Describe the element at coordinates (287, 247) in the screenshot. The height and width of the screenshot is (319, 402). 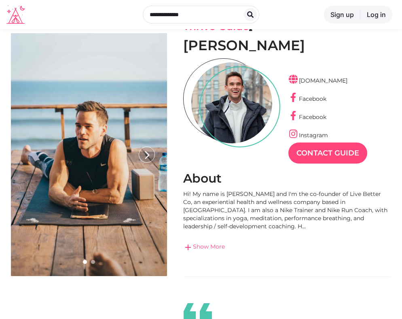
I see `a: addShow More` at that location.